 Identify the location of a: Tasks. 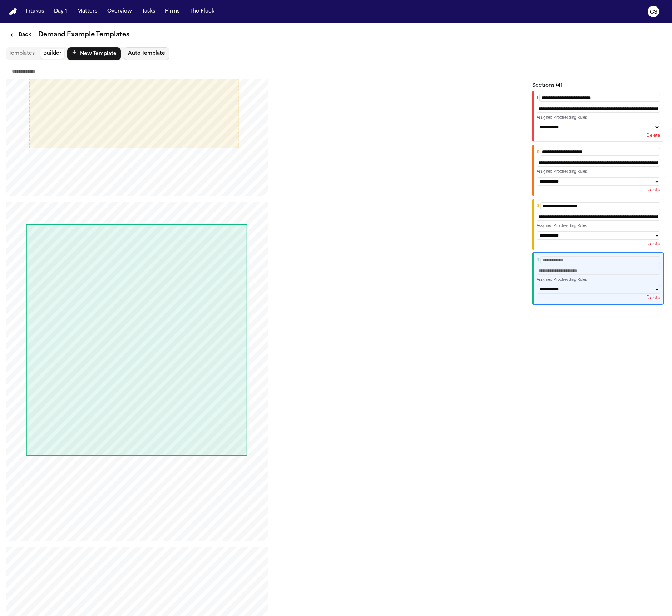
(148, 11).